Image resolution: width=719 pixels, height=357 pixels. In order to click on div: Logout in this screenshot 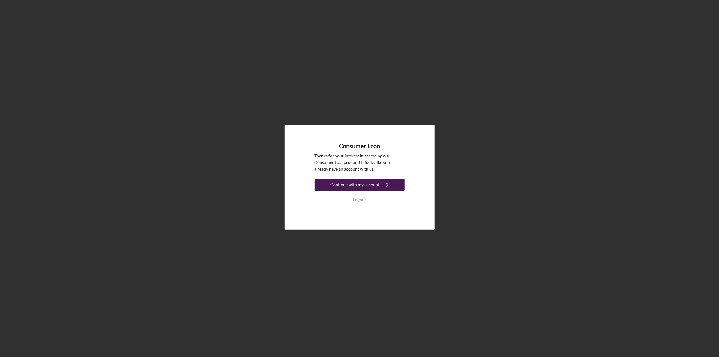, I will do `click(359, 200)`.